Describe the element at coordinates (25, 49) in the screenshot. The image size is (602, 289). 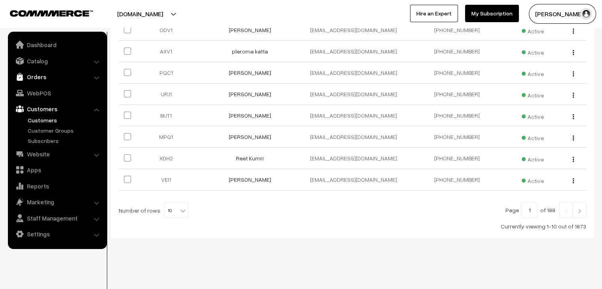
I see `img: tab_domain_overview_orange.svg` at that location.